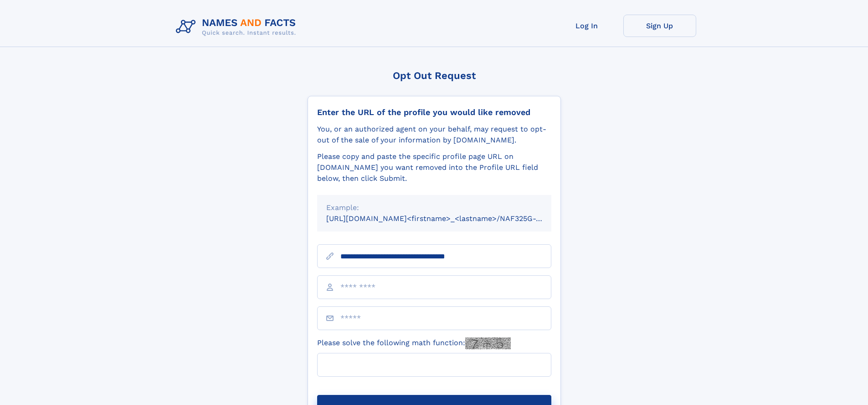  Describe the element at coordinates (660, 25) in the screenshot. I see `a: Sign Up` at that location.